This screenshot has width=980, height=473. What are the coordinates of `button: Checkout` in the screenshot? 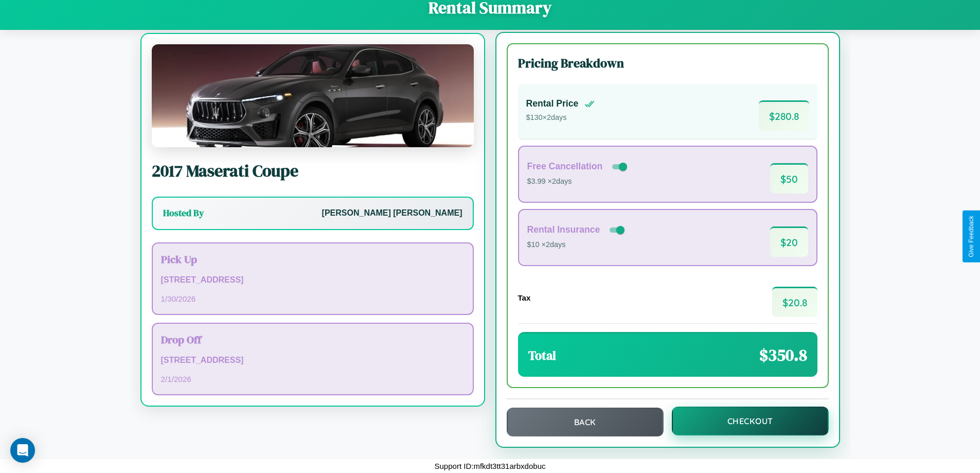 It's located at (750, 421).